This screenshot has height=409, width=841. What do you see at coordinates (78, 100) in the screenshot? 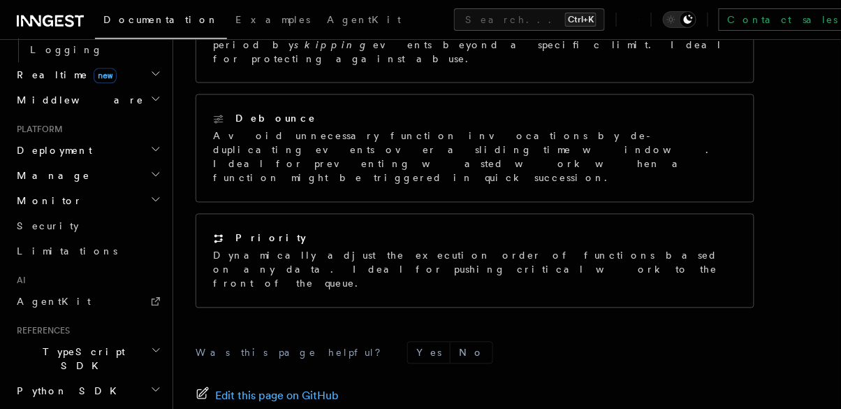
I see `span: Middleware` at bounding box center [78, 100].